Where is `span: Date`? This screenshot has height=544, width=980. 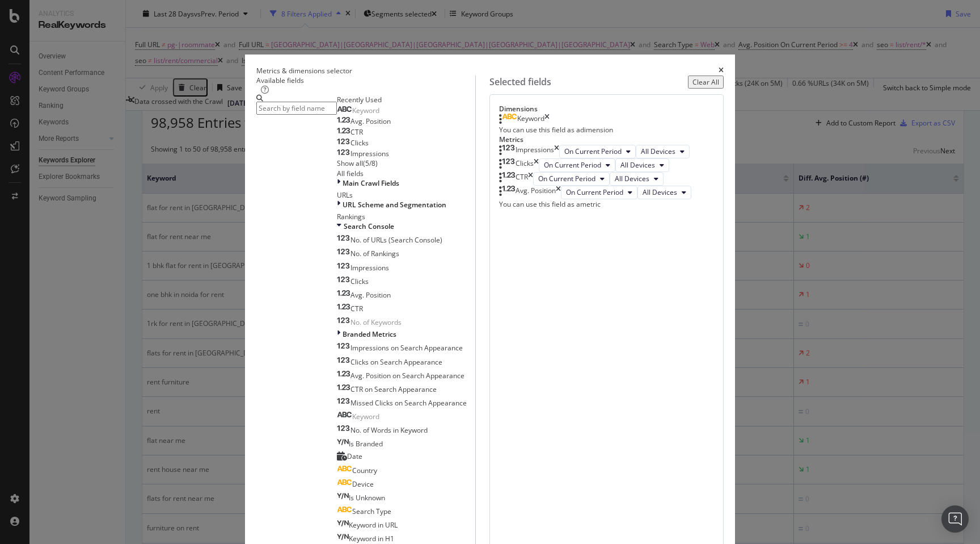 span: Date is located at coordinates (354, 456).